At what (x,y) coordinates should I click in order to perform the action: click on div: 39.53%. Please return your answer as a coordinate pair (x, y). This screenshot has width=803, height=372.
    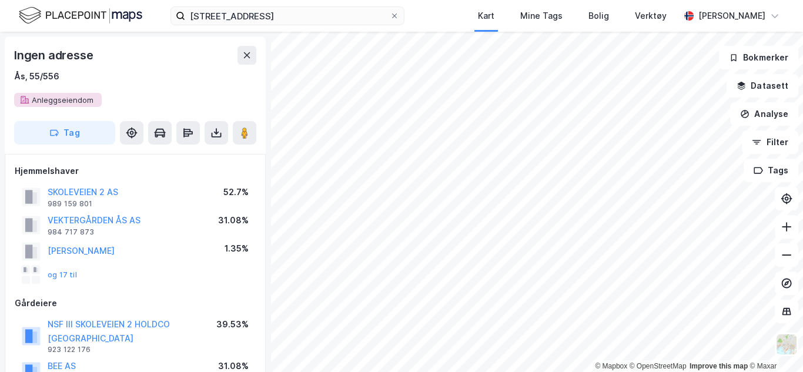
    Looking at the image, I should click on (232, 324).